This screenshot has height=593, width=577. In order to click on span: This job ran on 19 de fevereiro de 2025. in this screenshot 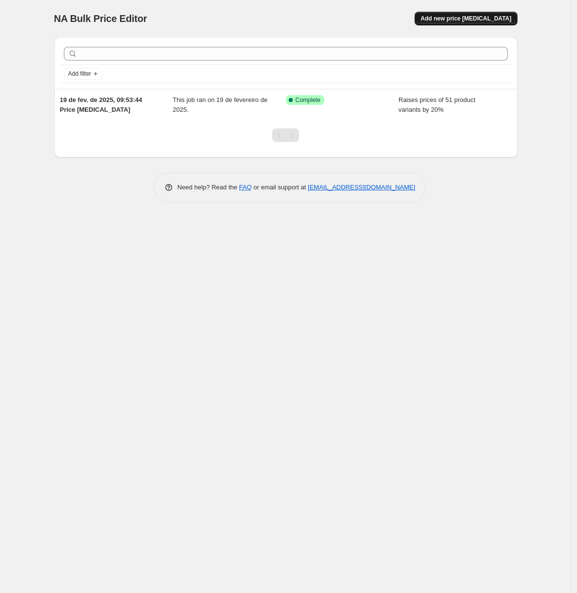, I will do `click(220, 104)`.